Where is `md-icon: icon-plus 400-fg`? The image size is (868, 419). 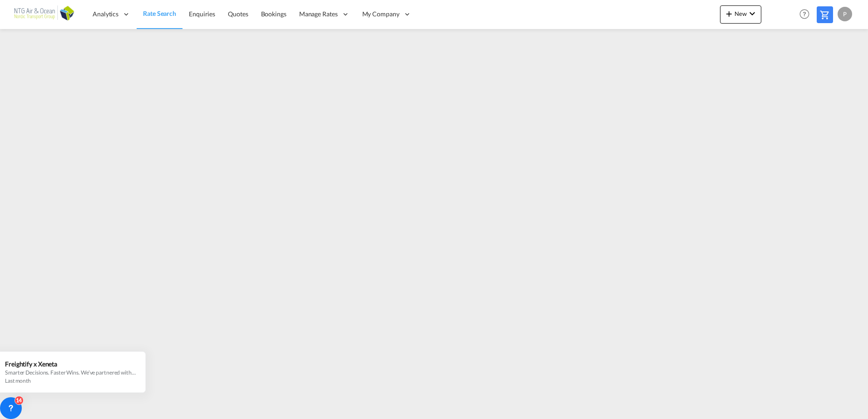
md-icon: icon-plus 400-fg is located at coordinates (729, 14).